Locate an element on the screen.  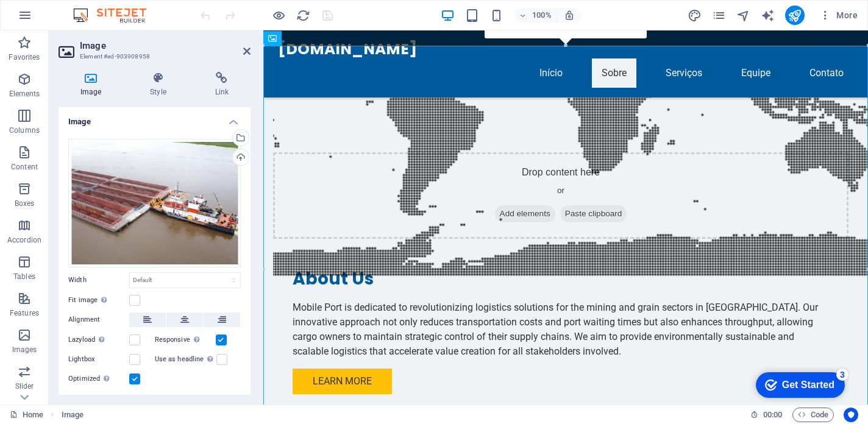
button: design is located at coordinates (695, 15).